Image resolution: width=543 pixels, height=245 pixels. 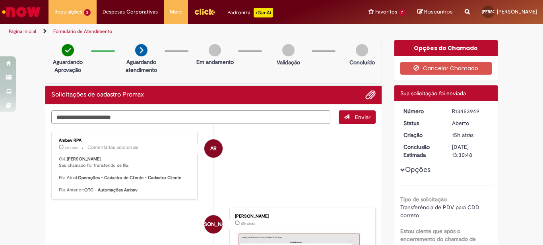 What do you see at coordinates (205, 12) in the screenshot?
I see `img: click_logo_yellow_360x200.png` at bounding box center [205, 12].